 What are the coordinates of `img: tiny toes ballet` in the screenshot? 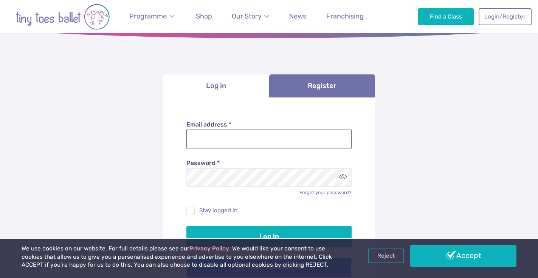 It's located at (63, 17).